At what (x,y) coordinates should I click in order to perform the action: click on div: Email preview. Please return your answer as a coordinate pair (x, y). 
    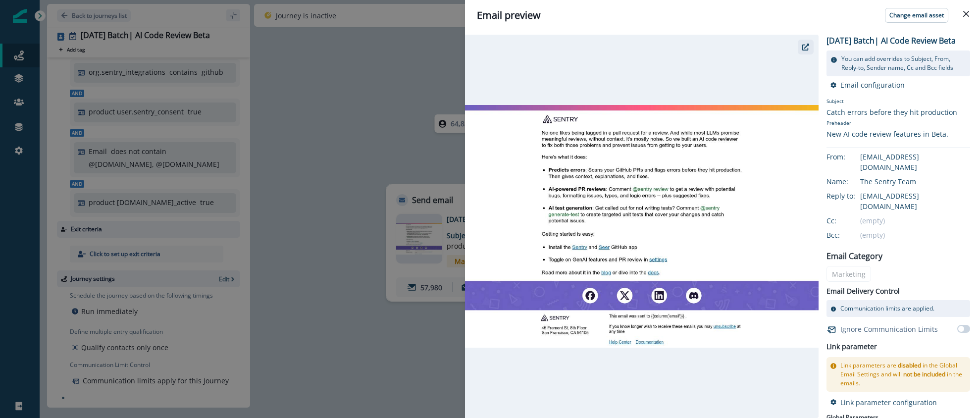
    Looking at the image, I should click on (722, 16).